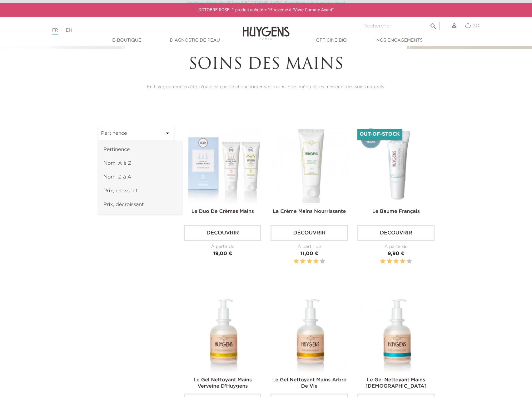 Image resolution: width=532 pixels, height=397 pixels. What do you see at coordinates (331, 40) in the screenshot?
I see `a: Officine Bio` at bounding box center [331, 40].